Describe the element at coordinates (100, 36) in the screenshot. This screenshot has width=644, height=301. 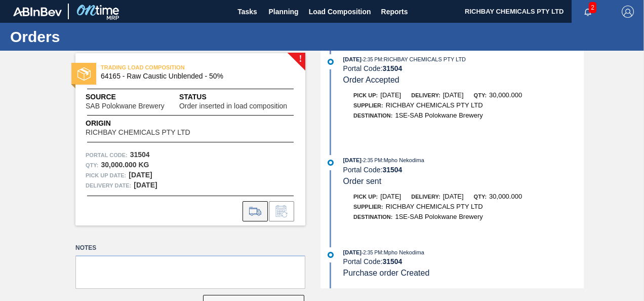
I see `h1: Orders` at that location.